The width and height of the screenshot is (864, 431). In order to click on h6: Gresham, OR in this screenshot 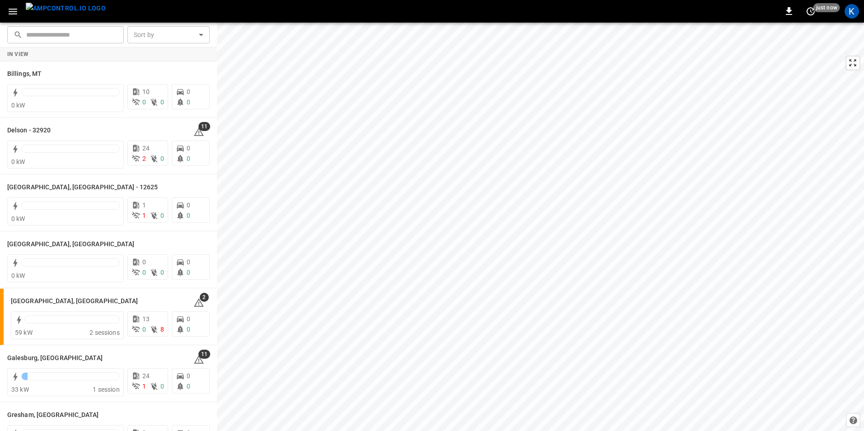, I will do `click(53, 415)`.